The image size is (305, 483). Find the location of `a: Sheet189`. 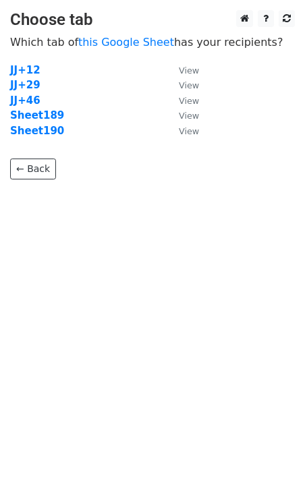

a: Sheet189 is located at coordinates (37, 115).